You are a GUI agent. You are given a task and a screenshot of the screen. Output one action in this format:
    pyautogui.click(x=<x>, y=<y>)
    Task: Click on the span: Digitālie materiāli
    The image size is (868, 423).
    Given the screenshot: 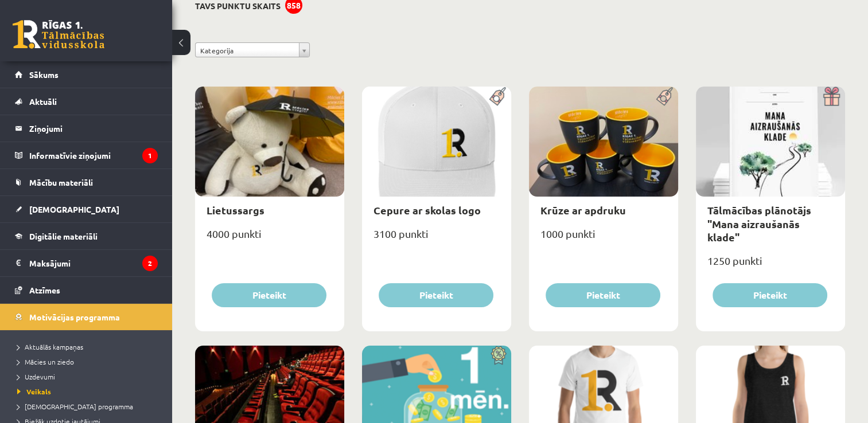 What is the action you would take?
    pyautogui.click(x=63, y=236)
    